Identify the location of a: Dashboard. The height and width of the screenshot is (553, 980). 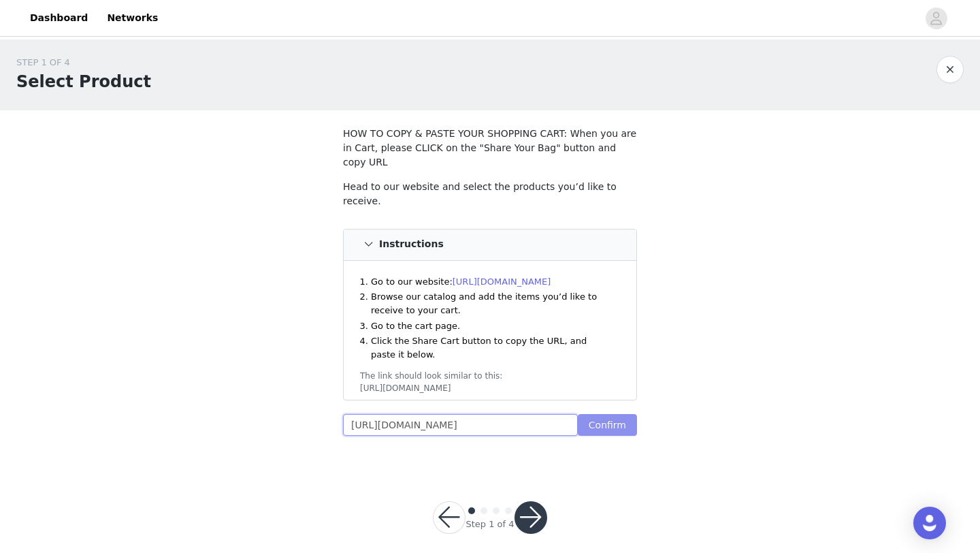
(59, 17).